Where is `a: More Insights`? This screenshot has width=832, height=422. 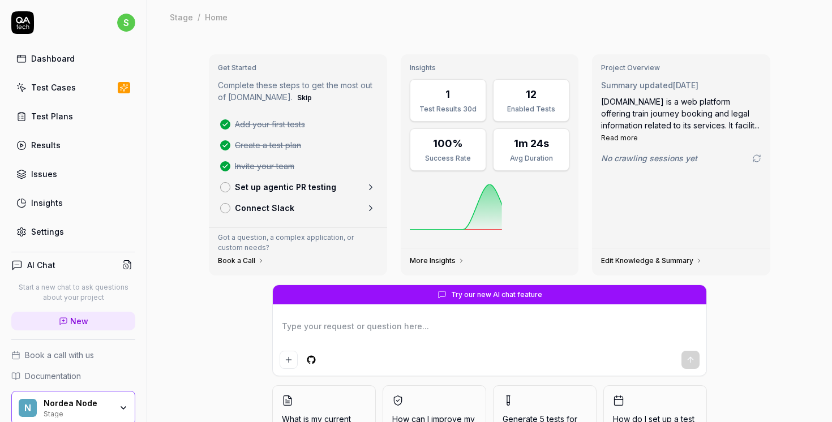
a: More Insights is located at coordinates (437, 261).